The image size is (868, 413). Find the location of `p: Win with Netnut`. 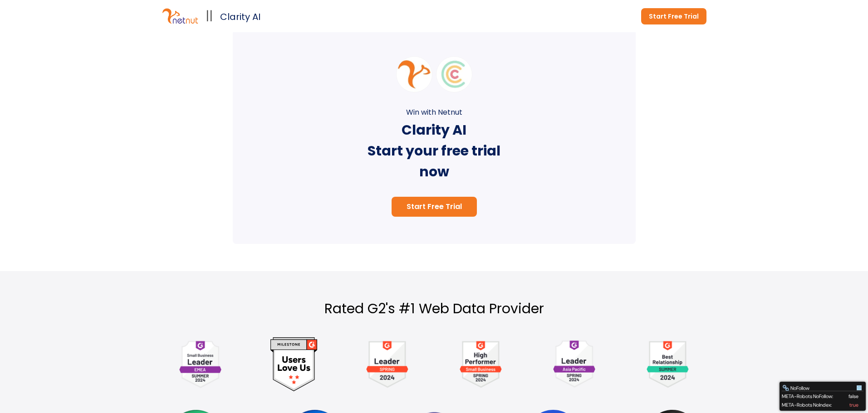

p: Win with Netnut is located at coordinates (434, 113).